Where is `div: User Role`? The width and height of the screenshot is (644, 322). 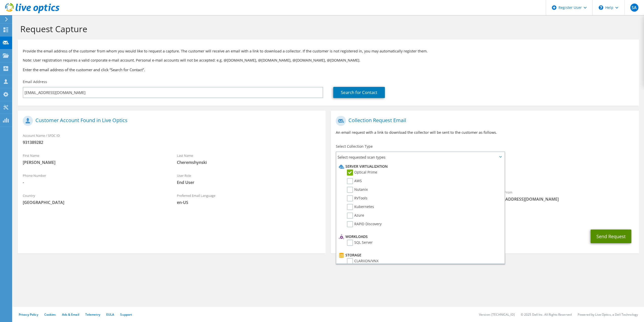
div: User Role is located at coordinates (249, 179).